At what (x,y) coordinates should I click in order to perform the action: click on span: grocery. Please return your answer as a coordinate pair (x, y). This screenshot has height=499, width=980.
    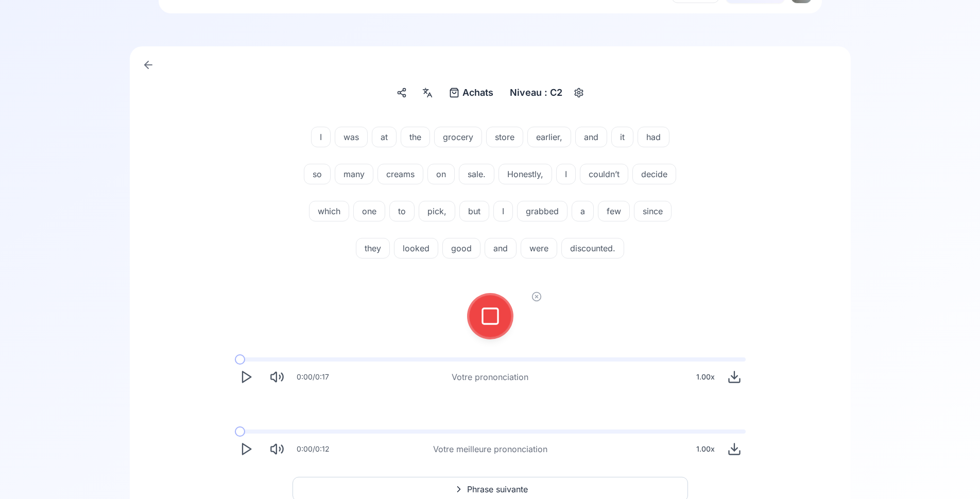
    Looking at the image, I should click on (458, 137).